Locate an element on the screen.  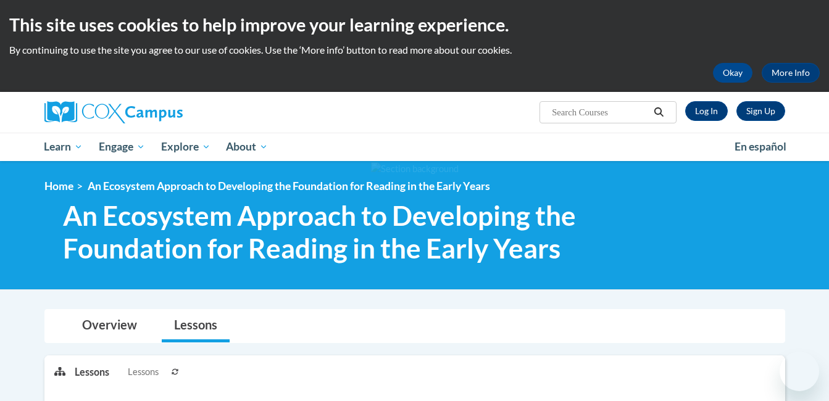
span: About is located at coordinates (247, 147).